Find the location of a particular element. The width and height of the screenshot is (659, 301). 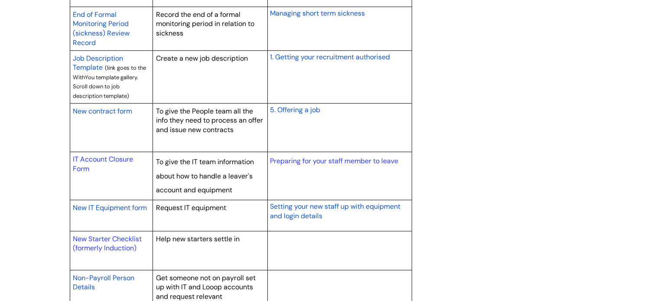

span: Job Description Template is located at coordinates (98, 63).